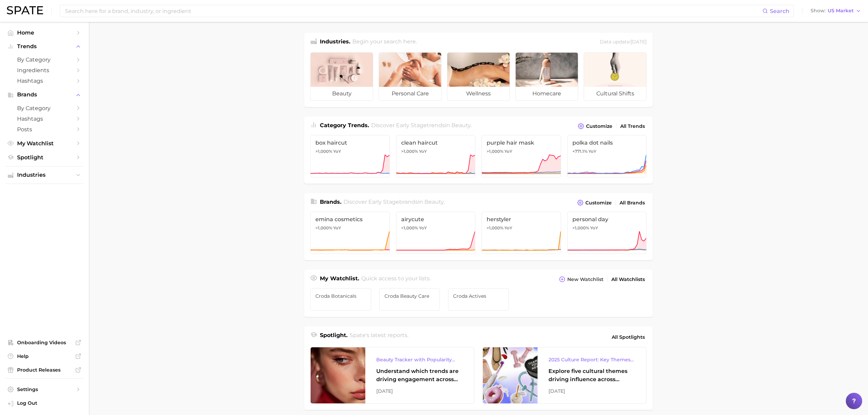 The image size is (868, 415). What do you see at coordinates (479, 94) in the screenshot?
I see `span: wellness` at bounding box center [479, 94].